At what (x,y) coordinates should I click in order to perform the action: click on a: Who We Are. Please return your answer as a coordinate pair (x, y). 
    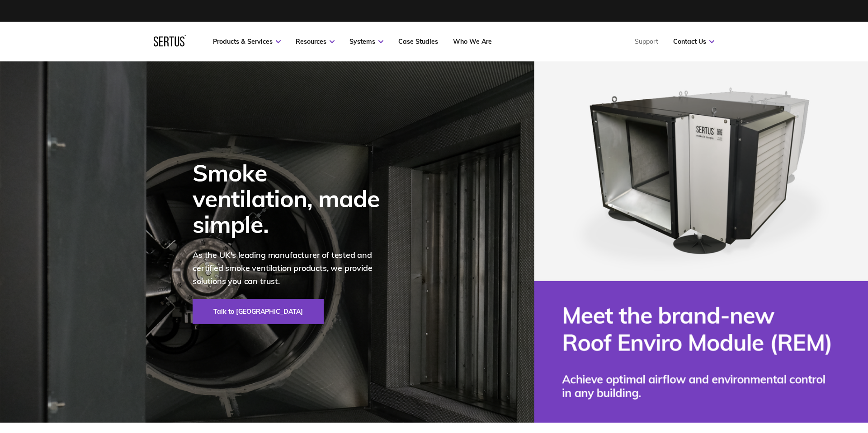
    Looking at the image, I should click on (472, 41).